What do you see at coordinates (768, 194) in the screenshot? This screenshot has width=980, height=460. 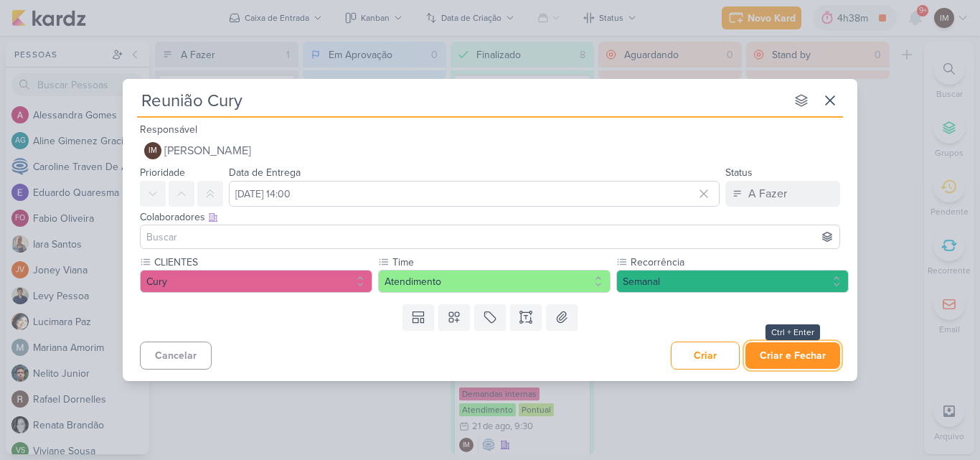 I see `div: A Fazer` at bounding box center [768, 194].